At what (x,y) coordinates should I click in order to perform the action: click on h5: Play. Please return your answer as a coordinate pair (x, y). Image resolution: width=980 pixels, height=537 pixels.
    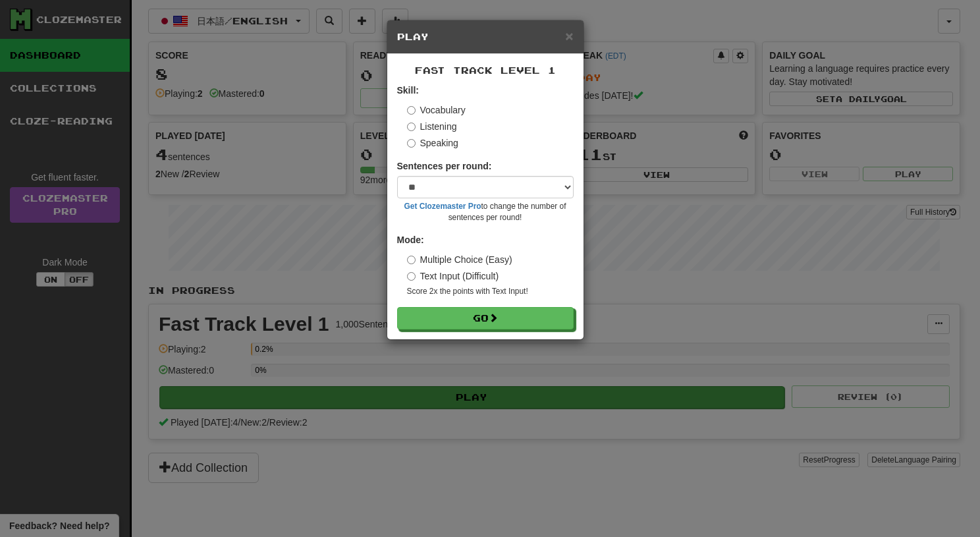
    Looking at the image, I should click on (485, 37).